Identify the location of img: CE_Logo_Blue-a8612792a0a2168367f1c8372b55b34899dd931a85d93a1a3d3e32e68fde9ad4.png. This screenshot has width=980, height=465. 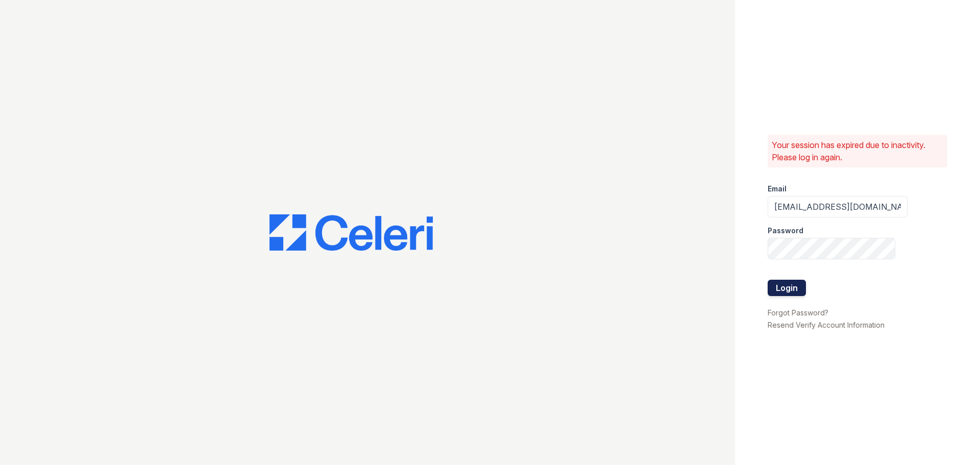
(352, 232).